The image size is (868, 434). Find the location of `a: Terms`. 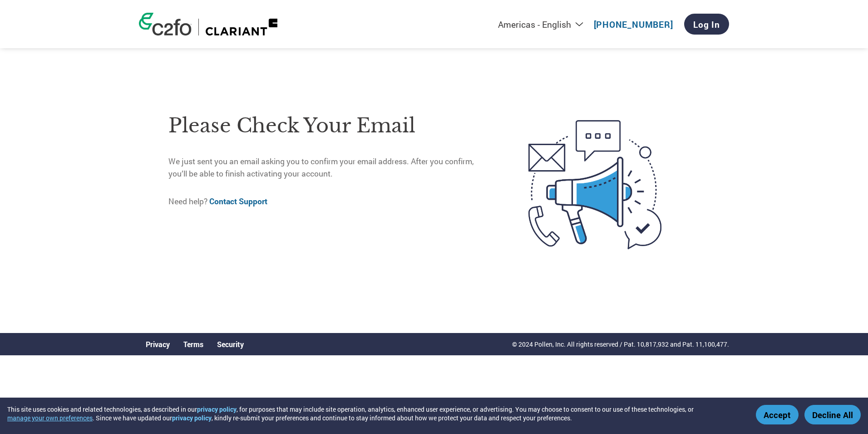

a: Terms is located at coordinates (193, 344).